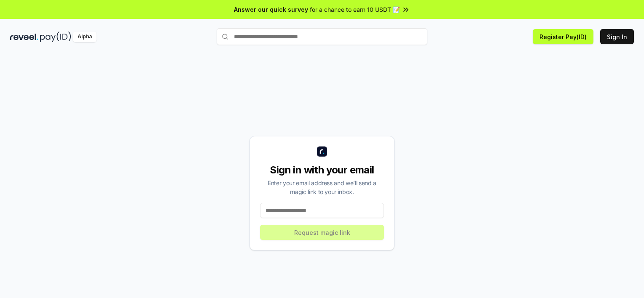  I want to click on span: for a chance to earn 10 USDT 📝, so click(355, 9).